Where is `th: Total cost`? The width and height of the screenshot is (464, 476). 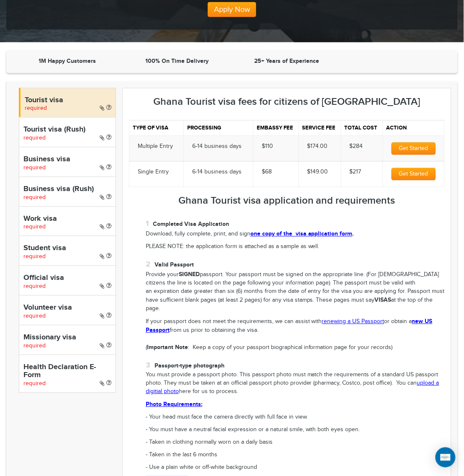
th: Total cost is located at coordinates (362, 128).